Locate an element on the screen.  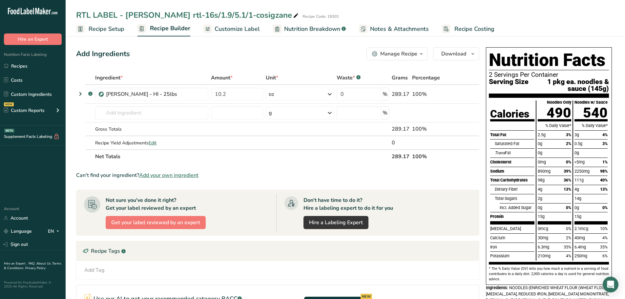
a: Language is located at coordinates (18, 231).